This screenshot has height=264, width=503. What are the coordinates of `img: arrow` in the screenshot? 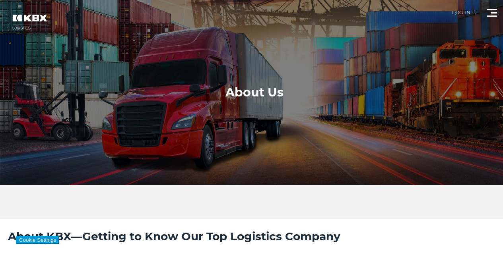 It's located at (475, 13).